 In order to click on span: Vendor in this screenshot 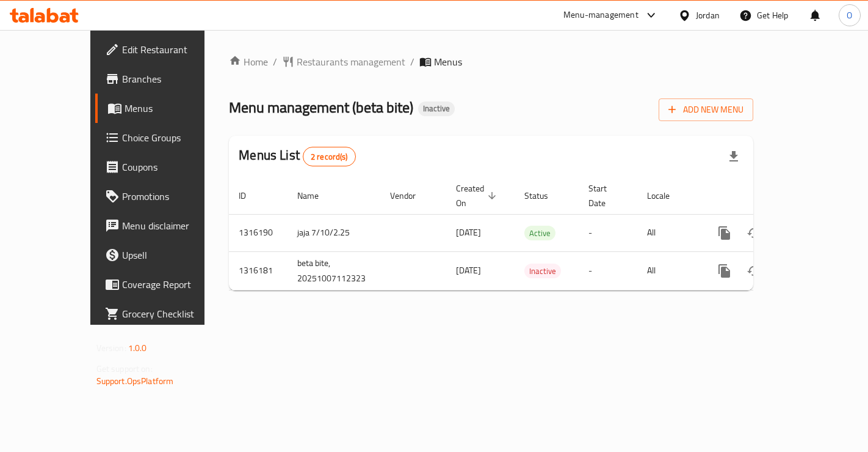, I will do `click(411, 195)`.